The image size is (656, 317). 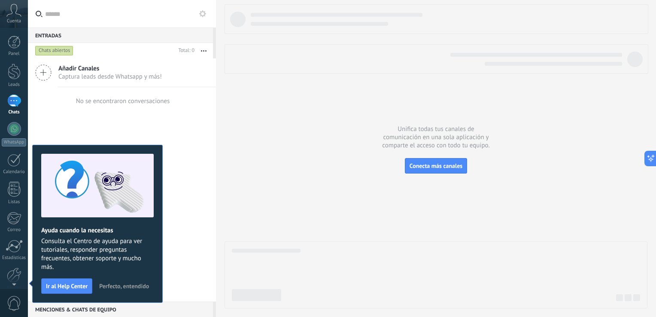 What do you see at coordinates (120, 35) in the screenshot?
I see `div: Entradas` at bounding box center [120, 35].